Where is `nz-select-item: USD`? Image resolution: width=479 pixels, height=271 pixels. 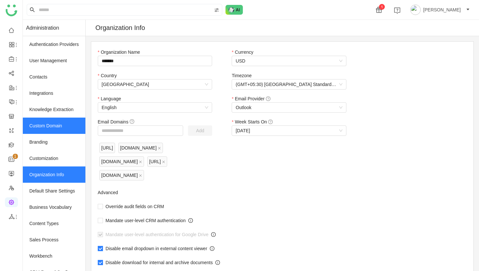 nz-select-item: USD is located at coordinates (289, 61).